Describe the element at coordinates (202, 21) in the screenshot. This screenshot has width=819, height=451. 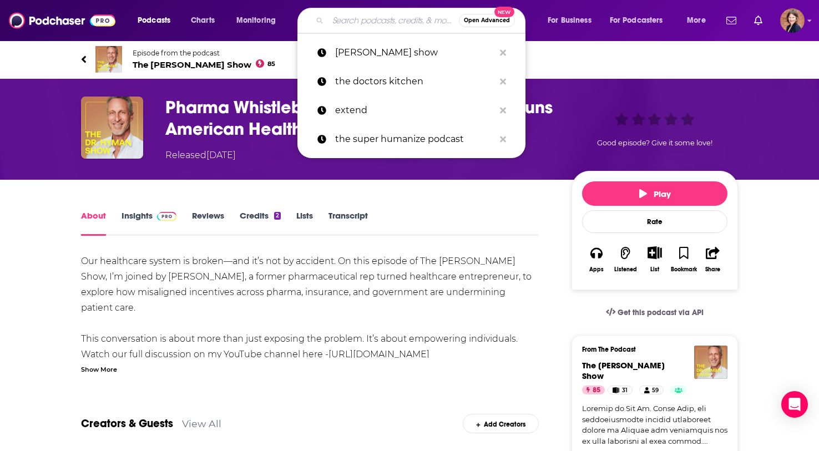
I see `span: Charts` at that location.